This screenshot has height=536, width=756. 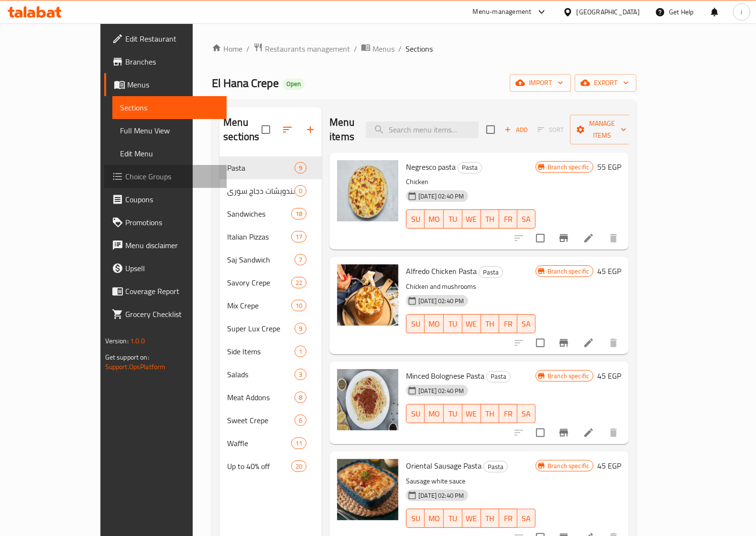 I want to click on div: Italian Pizzas17, so click(x=271, y=236).